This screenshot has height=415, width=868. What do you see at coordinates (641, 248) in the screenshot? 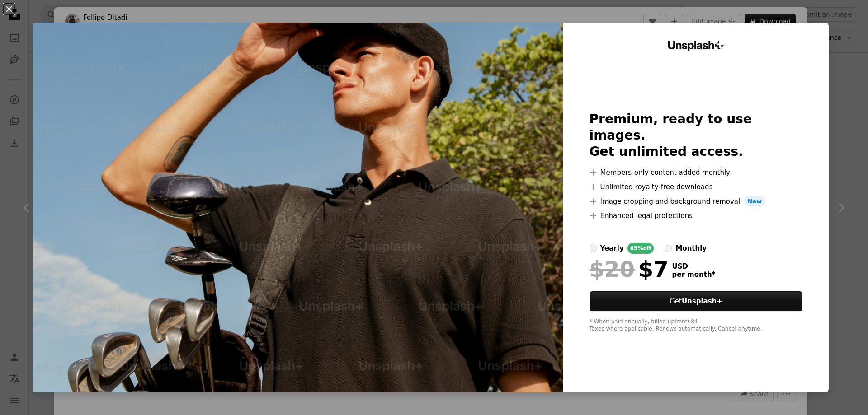
I see `div: 65% off` at bounding box center [641, 248].